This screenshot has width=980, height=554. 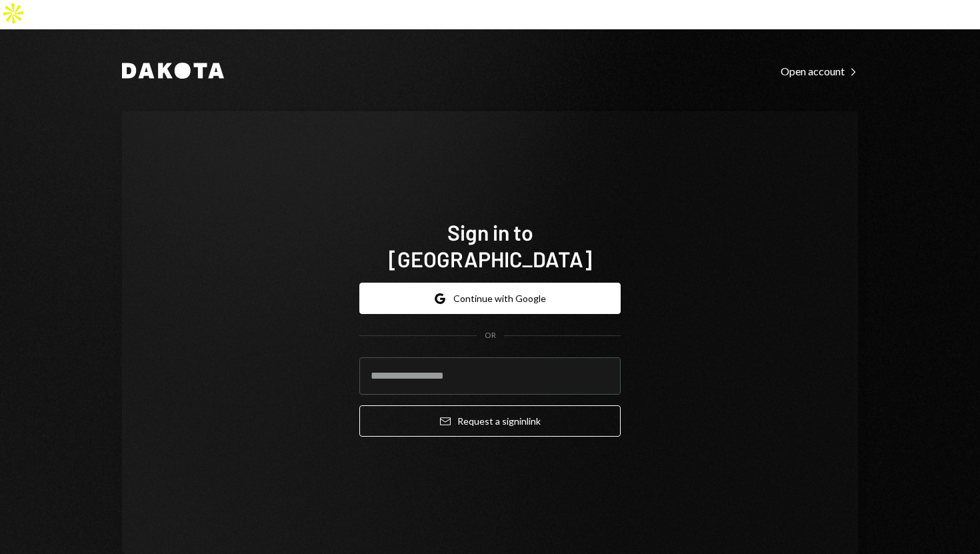 What do you see at coordinates (490, 335) in the screenshot?
I see `div: OR` at bounding box center [490, 335].